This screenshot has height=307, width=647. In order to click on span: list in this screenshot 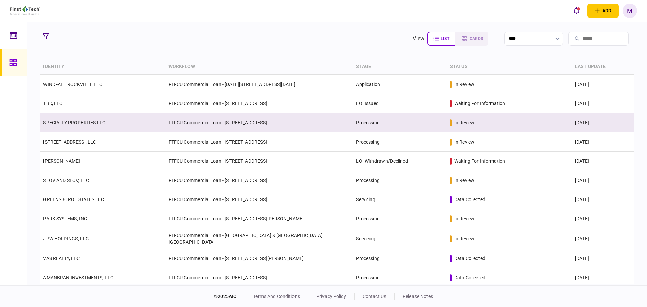, I will do `click(445, 39)`.